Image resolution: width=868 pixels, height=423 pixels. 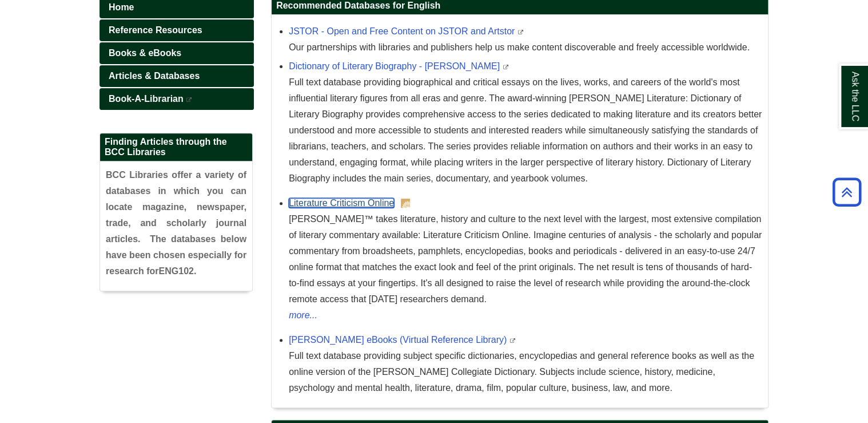 I want to click on div: Full text database providing biographical and critical essays on the lives, works, and careers of..., so click(x=526, y=130).